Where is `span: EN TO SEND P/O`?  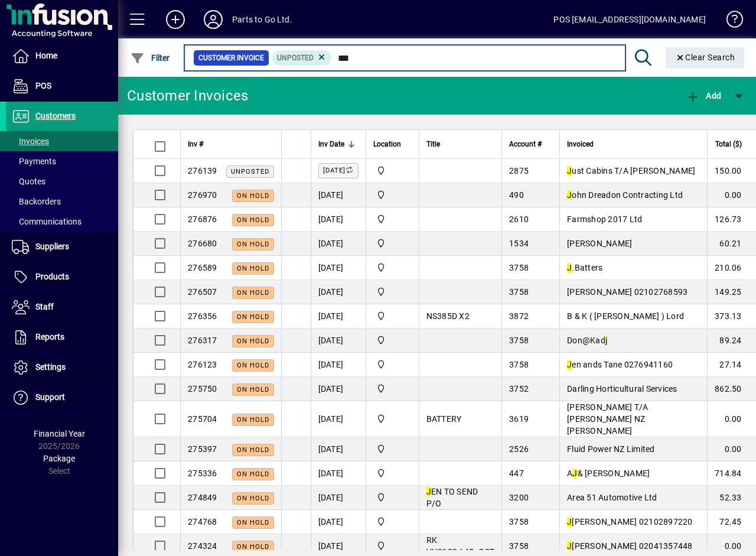
span: EN TO SEND P/O is located at coordinates (453, 498).